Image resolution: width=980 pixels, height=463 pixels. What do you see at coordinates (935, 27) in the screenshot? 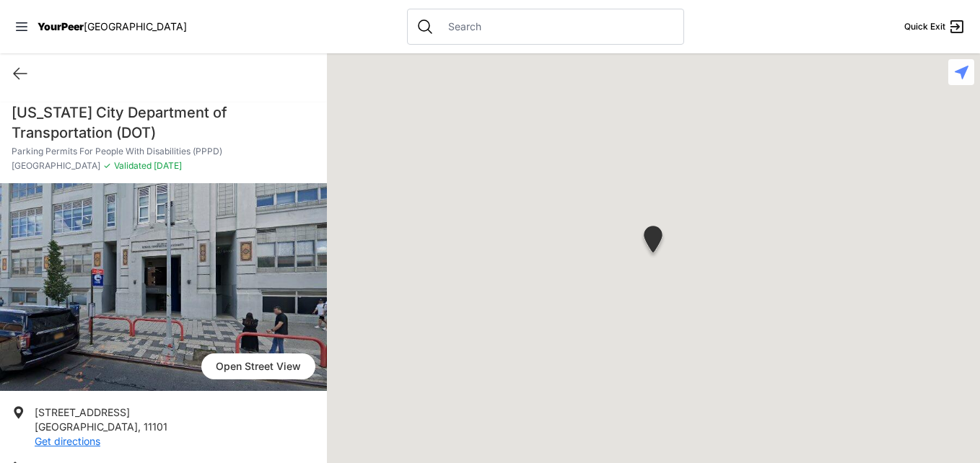
I see `a: Quick Exit` at bounding box center [935, 27].